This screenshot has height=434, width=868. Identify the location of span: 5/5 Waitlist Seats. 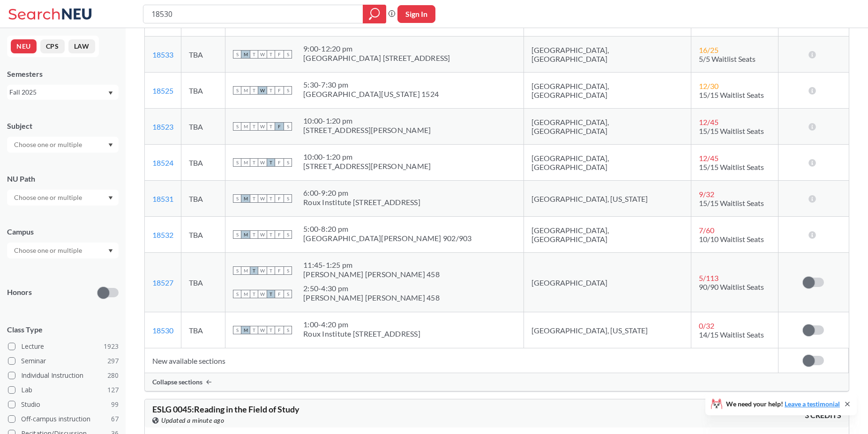
(727, 59).